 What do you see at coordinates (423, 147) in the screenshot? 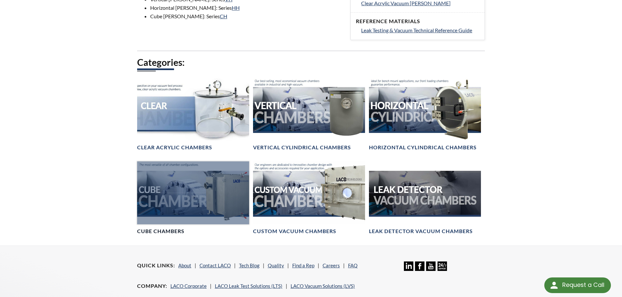
I see `h4: Horizontal Cylindrical Chambers` at bounding box center [423, 147].